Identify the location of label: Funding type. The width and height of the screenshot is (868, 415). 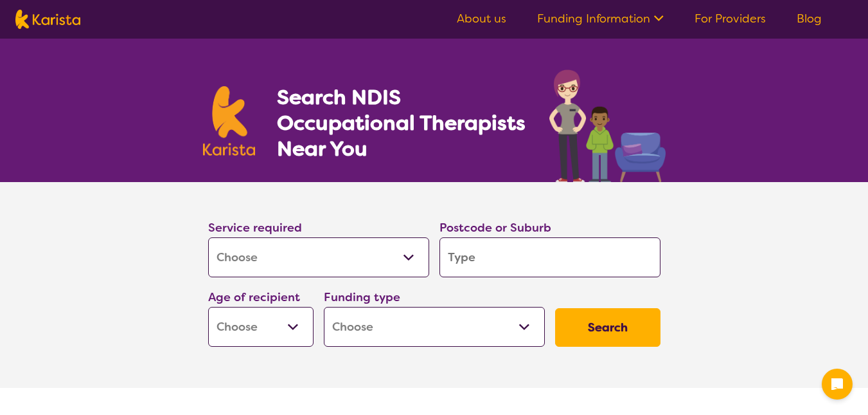
(362, 297).